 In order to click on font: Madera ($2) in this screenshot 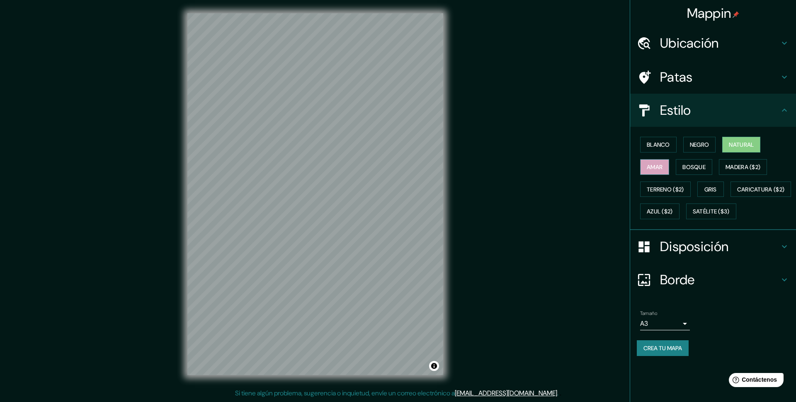, I will do `click(743, 167)`.